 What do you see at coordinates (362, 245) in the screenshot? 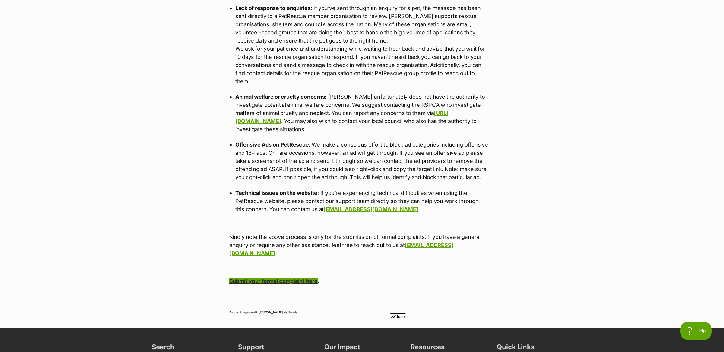
I see `p: Kindly note the above process is only for the submission of formal complaints. If you have a gene...` at bounding box center [362, 245].